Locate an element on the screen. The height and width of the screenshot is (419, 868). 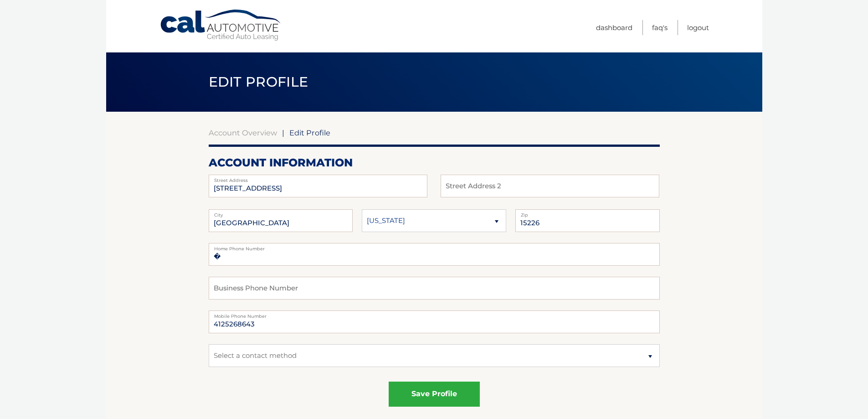
input: Business Phone Number is located at coordinates (434, 288).